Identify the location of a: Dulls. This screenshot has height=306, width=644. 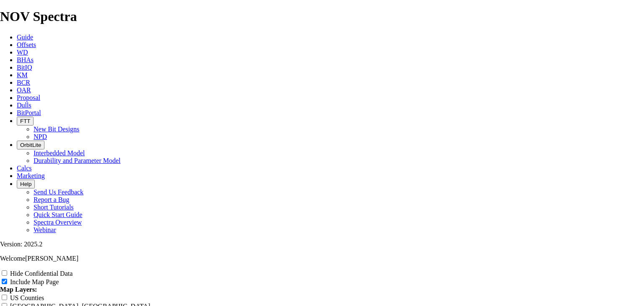
(24, 105).